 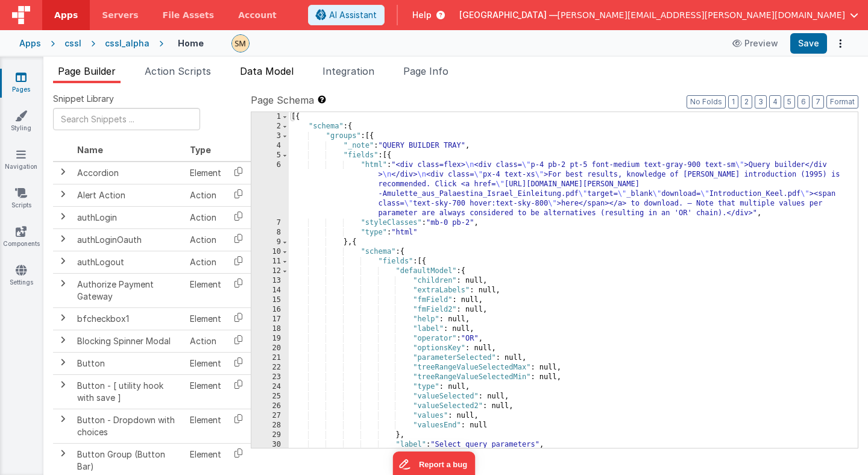 What do you see at coordinates (87, 71) in the screenshot?
I see `span: Page Builder` at bounding box center [87, 71].